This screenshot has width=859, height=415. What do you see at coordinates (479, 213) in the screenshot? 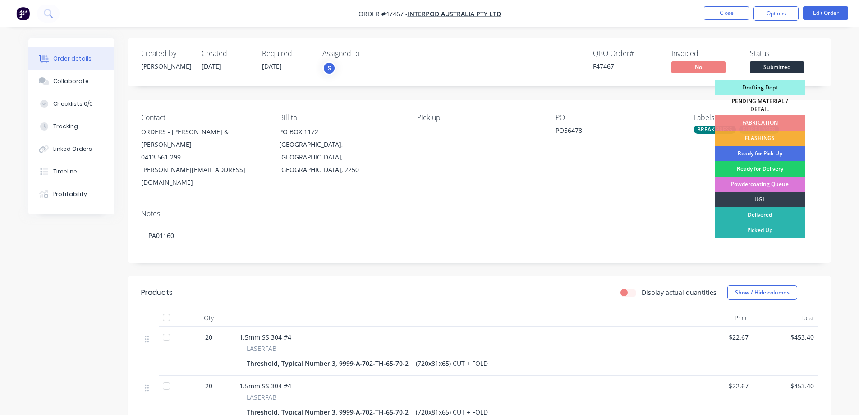
I see `div: Notes` at bounding box center [479, 213].